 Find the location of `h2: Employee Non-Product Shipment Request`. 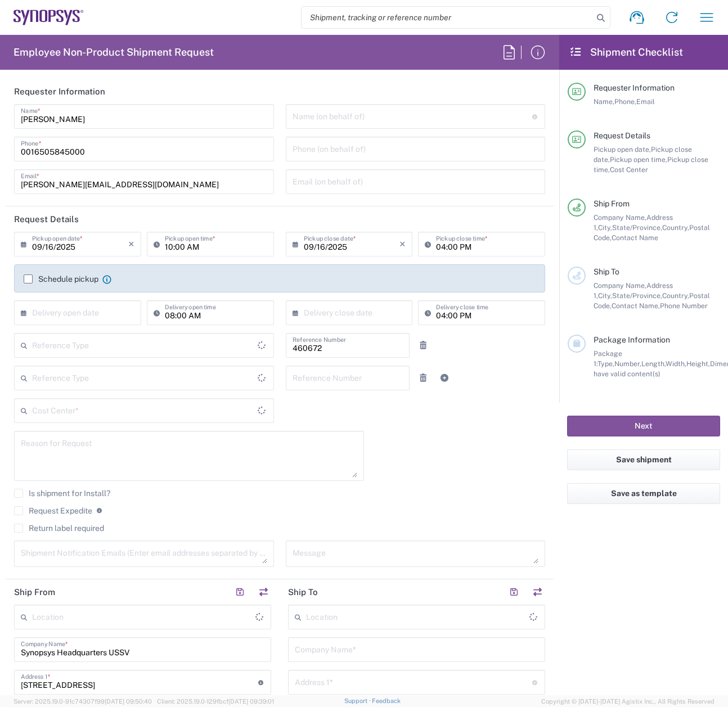

h2: Employee Non-Product Shipment Request is located at coordinates (113, 53).